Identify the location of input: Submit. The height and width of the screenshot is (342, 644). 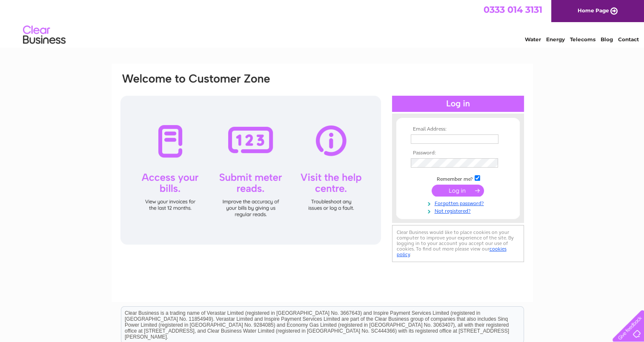
(458, 190).